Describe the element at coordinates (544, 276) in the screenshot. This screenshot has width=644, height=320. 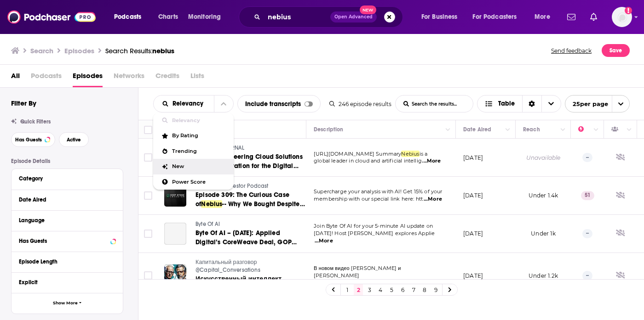
I see `span: Under 1.2k` at that location.